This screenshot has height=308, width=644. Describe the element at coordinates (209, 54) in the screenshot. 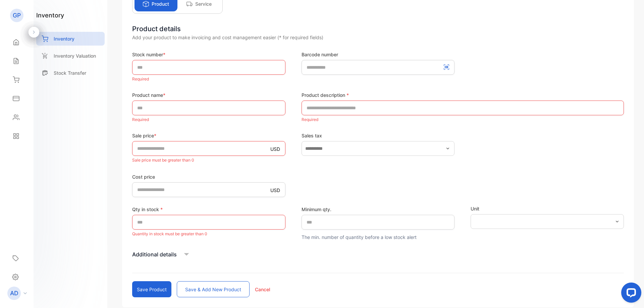

I see `label: Stock number` at that location.